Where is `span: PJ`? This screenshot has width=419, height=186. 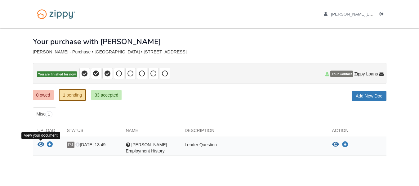
span: PJ is located at coordinates (71, 144).